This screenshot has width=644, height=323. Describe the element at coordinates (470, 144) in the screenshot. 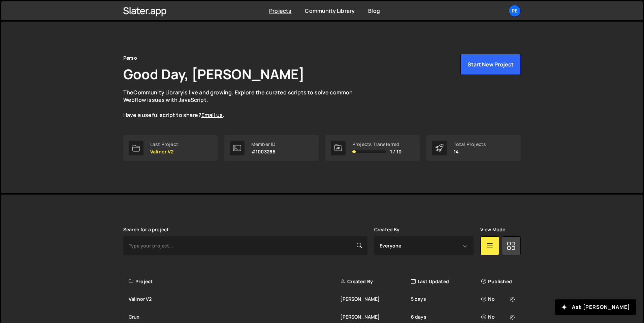

I see `div: Total Projects` at that location.